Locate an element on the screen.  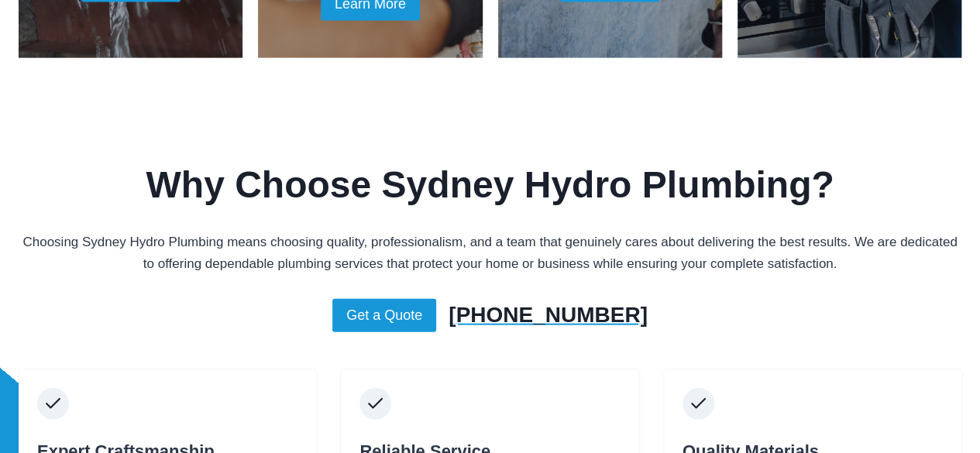
p: Choosing Sydney Hydro Plumbing means choosing quality, professionalism, and a team that genuinely... is located at coordinates (490, 253).